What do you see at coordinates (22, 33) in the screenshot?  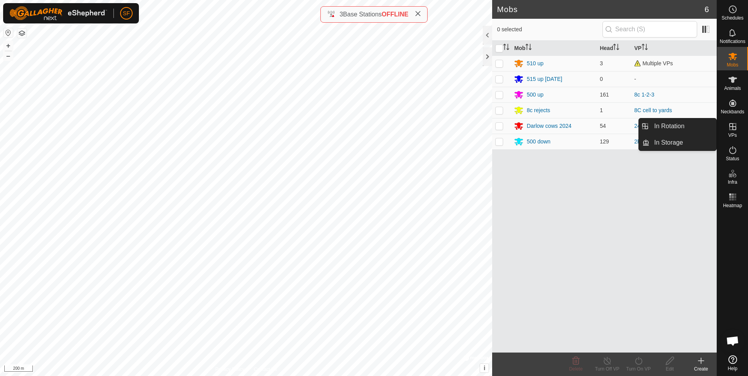 I see `button: Map Layers` at bounding box center [22, 33].